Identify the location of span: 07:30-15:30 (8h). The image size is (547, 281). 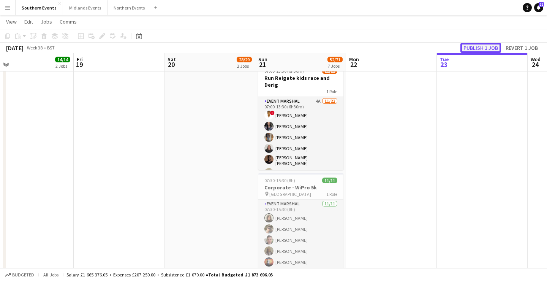
(280, 180).